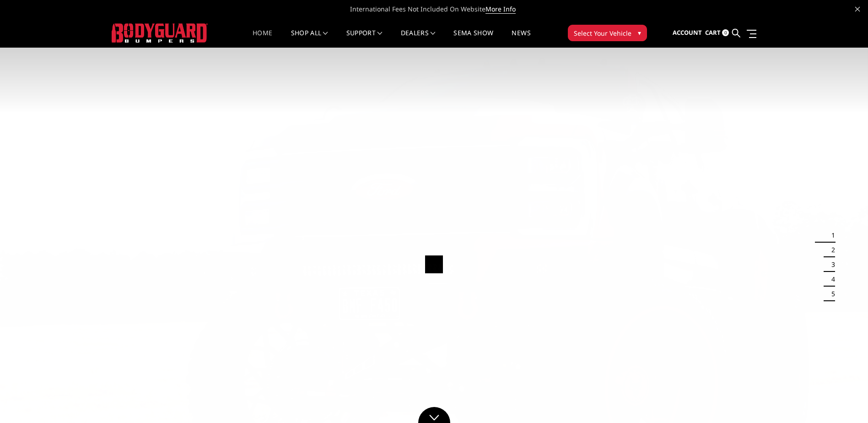 The image size is (868, 423). What do you see at coordinates (309, 39) in the screenshot?
I see `a: shop all` at bounding box center [309, 39].